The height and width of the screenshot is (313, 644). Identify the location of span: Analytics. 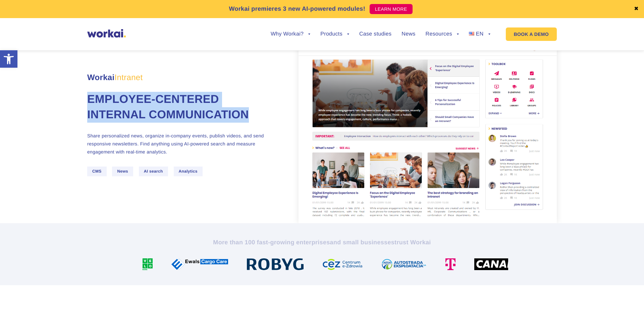
(188, 171).